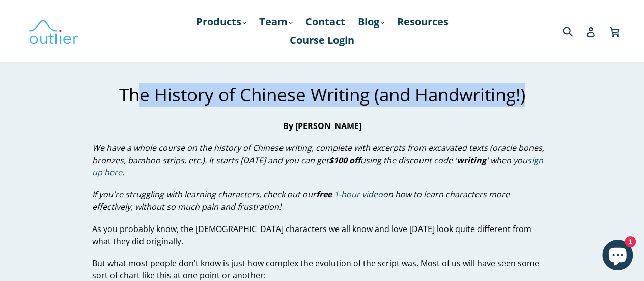 The width and height of the screenshot is (644, 281). I want to click on inbox-online-store-chat: Shopify online store chat, so click(618, 256).